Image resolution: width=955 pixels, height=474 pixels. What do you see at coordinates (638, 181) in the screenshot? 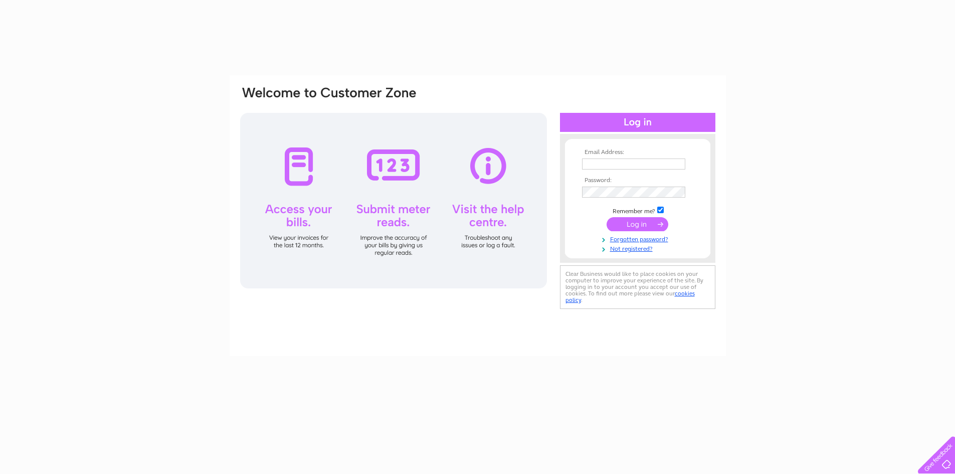
I see `th: Password:` at bounding box center [638, 181].